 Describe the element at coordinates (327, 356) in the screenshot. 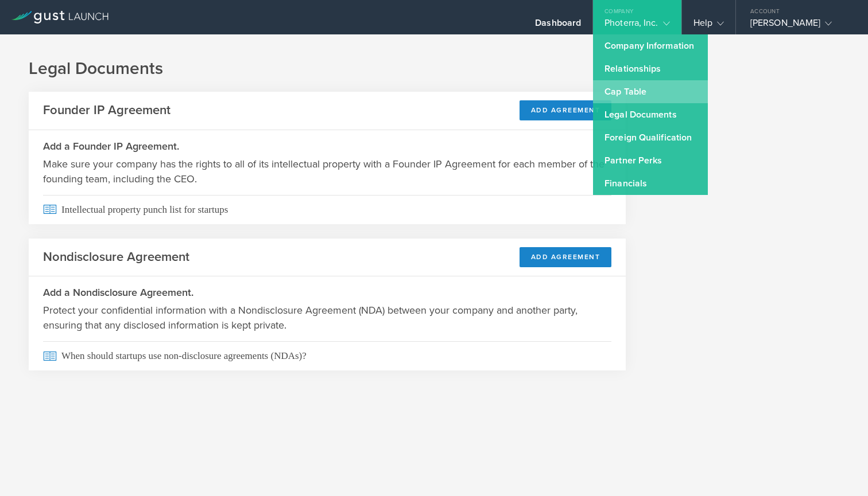

I see `span: When should startups use non-disclosure agreements (NDAs)?` at that location.